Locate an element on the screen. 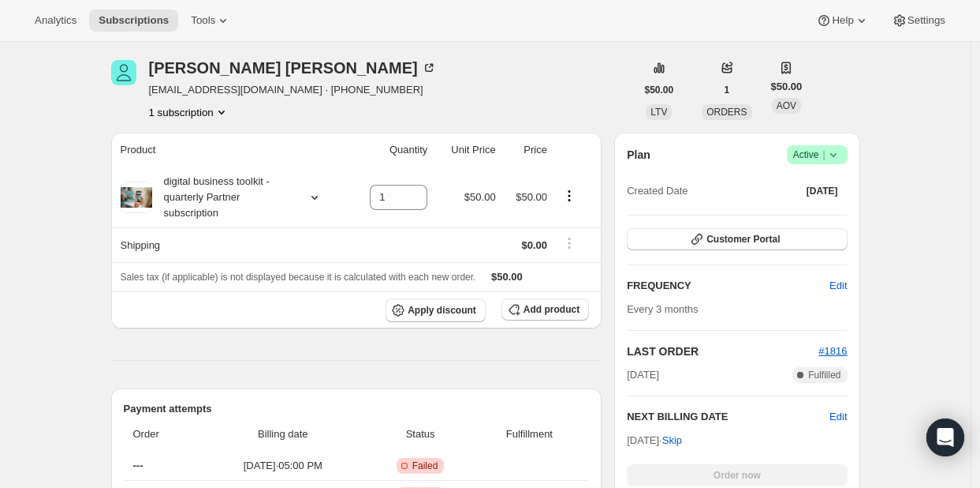  span: 1 is located at coordinates (727, 90).